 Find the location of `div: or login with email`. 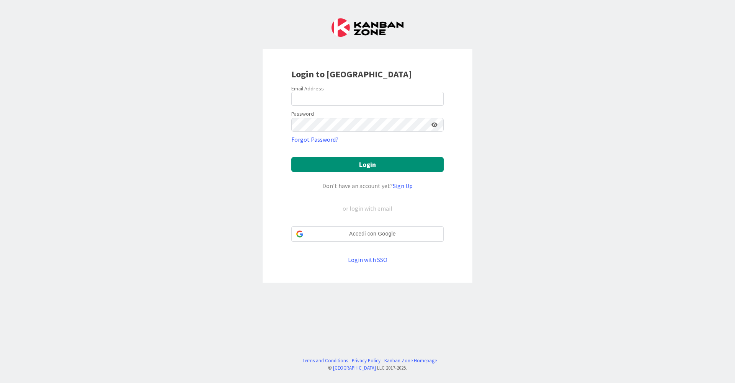

div: or login with email is located at coordinates (368, 208).